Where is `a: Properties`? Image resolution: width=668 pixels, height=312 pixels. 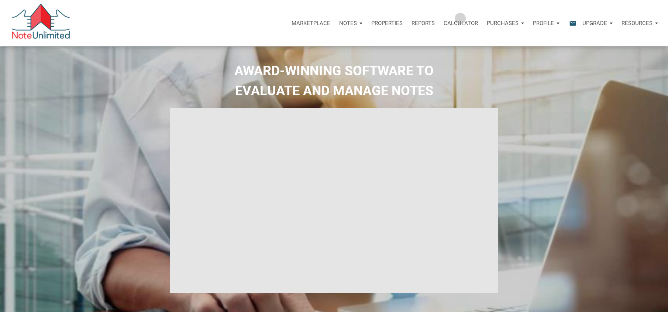
a: Properties is located at coordinates (387, 23).